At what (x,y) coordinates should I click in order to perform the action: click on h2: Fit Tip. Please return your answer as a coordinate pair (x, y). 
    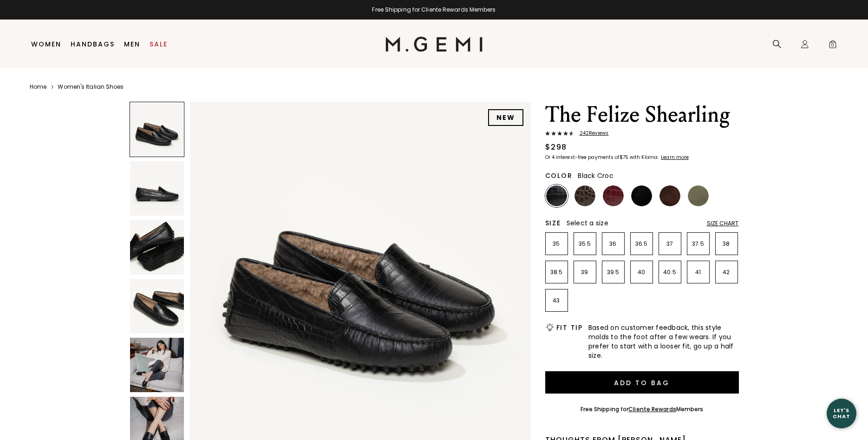
    Looking at the image, I should click on (570, 328).